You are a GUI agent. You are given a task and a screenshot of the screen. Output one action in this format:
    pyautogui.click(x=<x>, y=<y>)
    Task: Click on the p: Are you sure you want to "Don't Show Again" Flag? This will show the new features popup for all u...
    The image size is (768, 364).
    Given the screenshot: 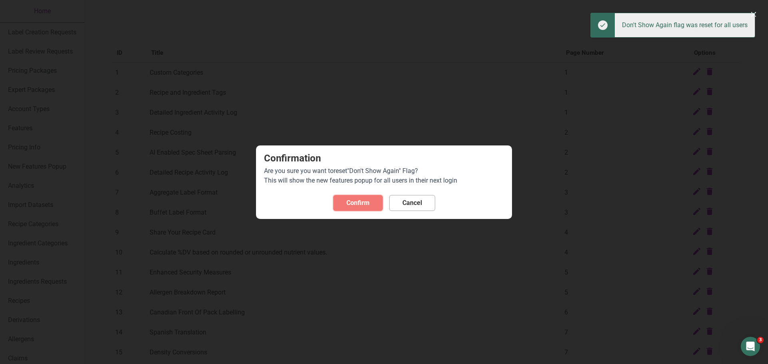 What is the action you would take?
    pyautogui.click(x=384, y=176)
    